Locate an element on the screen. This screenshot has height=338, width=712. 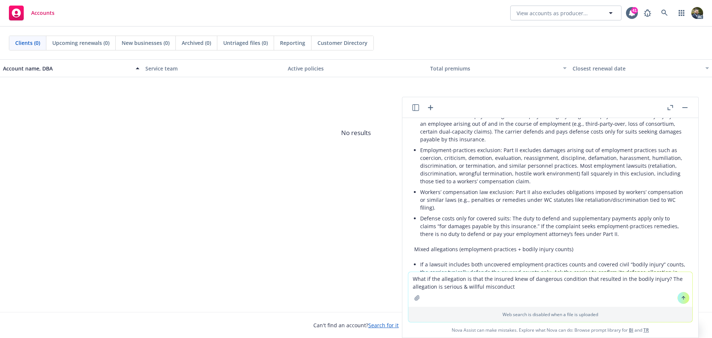
a: Report a Bug is located at coordinates (647, 13).